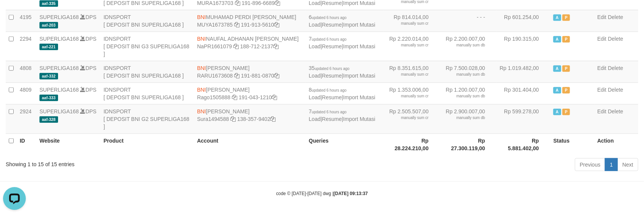  Describe the element at coordinates (328, 17) in the screenshot. I see `span: 6` at that location.